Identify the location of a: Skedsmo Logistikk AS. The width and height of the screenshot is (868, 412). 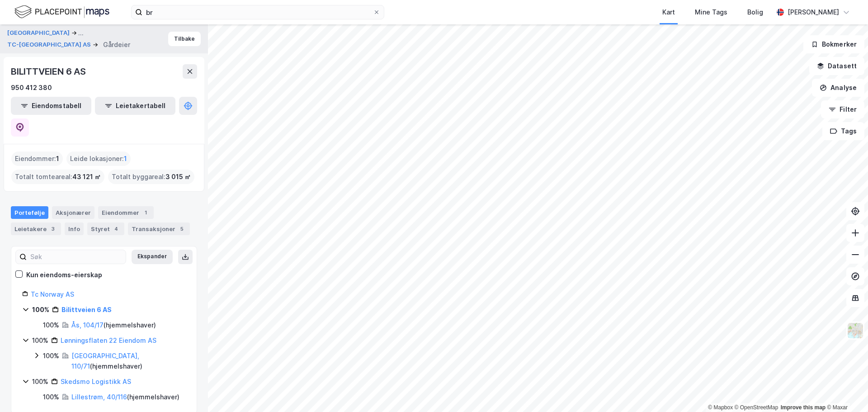
(96, 382).